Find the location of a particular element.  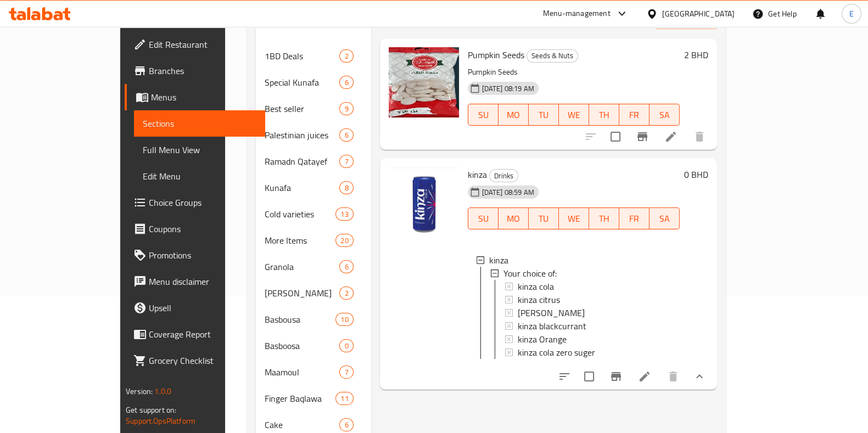

a: Menu disclaimer is located at coordinates (195, 282).